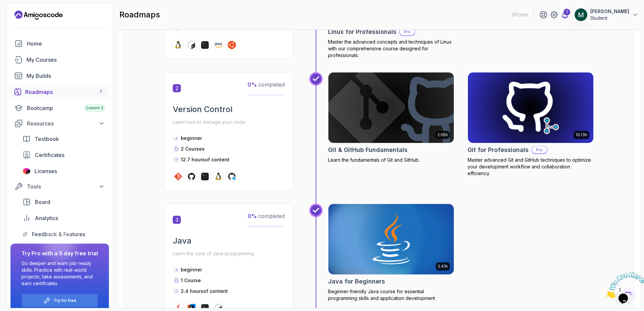 This screenshot has width=644, height=311. What do you see at coordinates (530, 167) in the screenshot?
I see `p: Master advanced Git and GitHub techniques to optimize your development workflow and collaboration...` at bounding box center [530, 167].